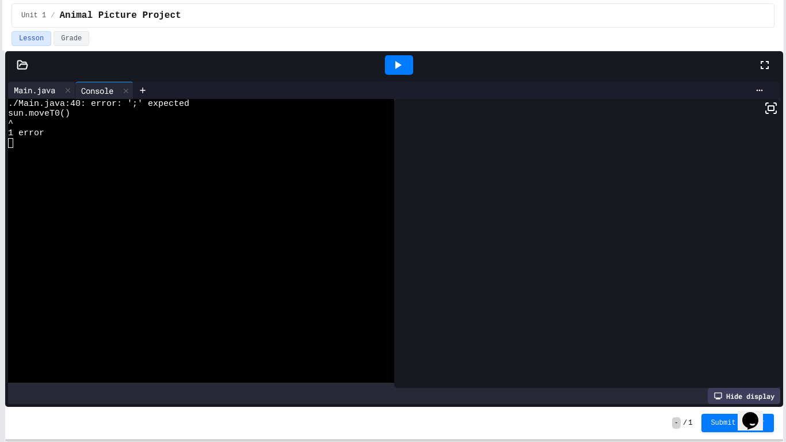  Describe the element at coordinates (26, 133) in the screenshot. I see `span: 1 error` at that location.